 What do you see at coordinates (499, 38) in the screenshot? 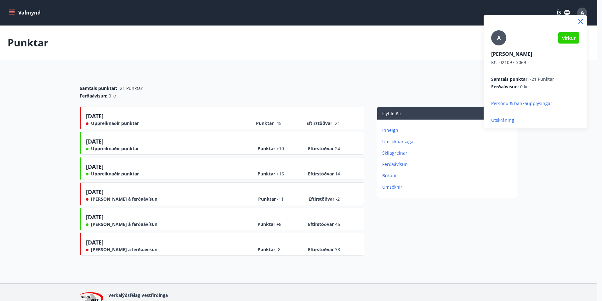
I see `span: A` at bounding box center [499, 38].